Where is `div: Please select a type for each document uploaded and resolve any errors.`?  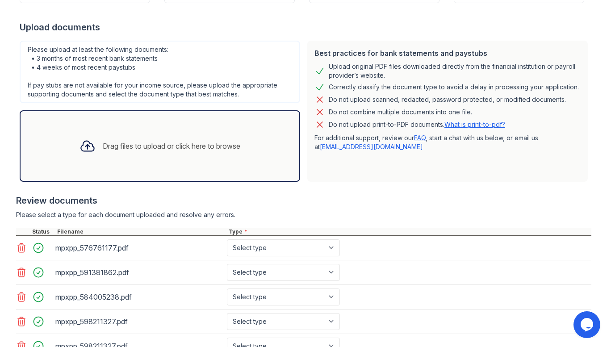
div: Please select a type for each document uploaded and resolve any errors. is located at coordinates (303, 215).